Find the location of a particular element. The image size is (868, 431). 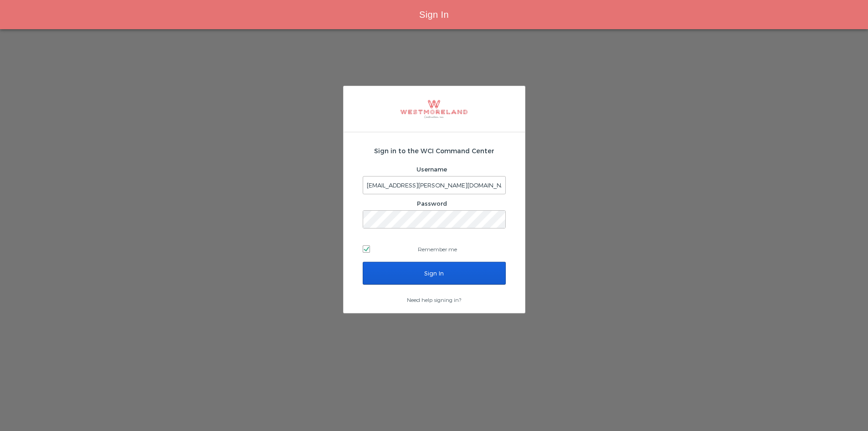

label: Password is located at coordinates (432, 203).